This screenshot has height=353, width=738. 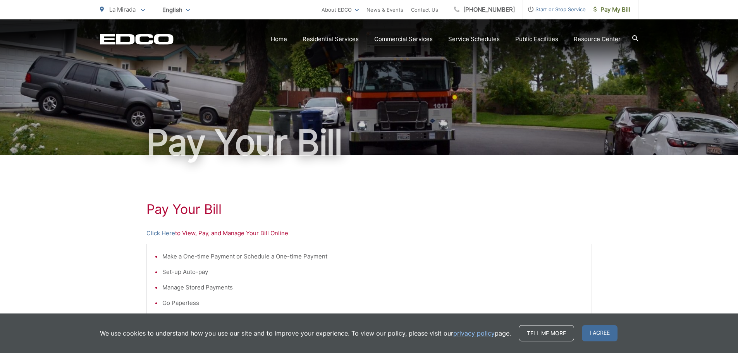 I want to click on span: I agree, so click(x=600, y=333).